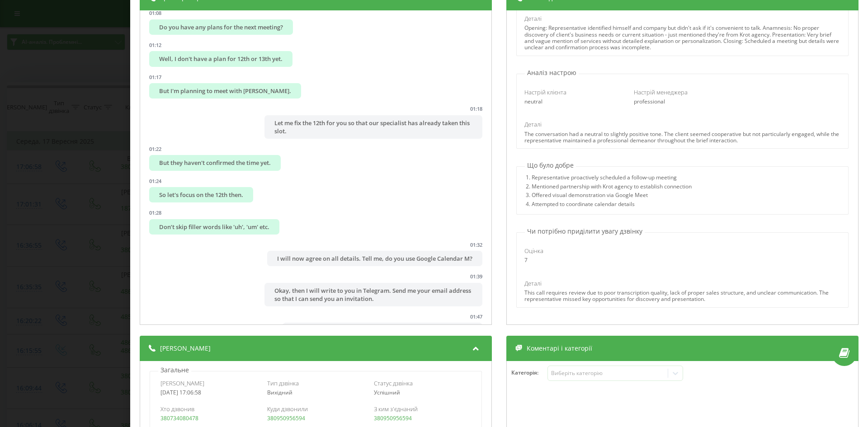 The image size is (868, 427). What do you see at coordinates (155, 213) in the screenshot?
I see `div: 01:28` at bounding box center [155, 213].